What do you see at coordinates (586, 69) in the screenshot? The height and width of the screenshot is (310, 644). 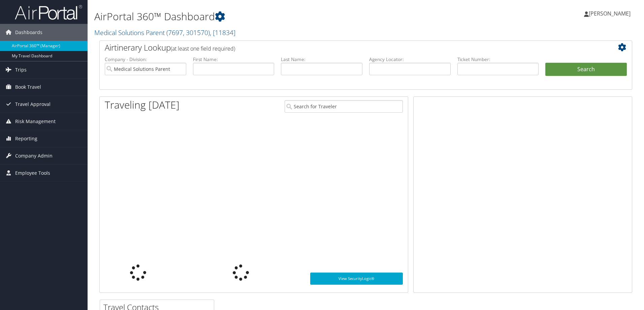 I see `button: Search` at bounding box center [586, 69].